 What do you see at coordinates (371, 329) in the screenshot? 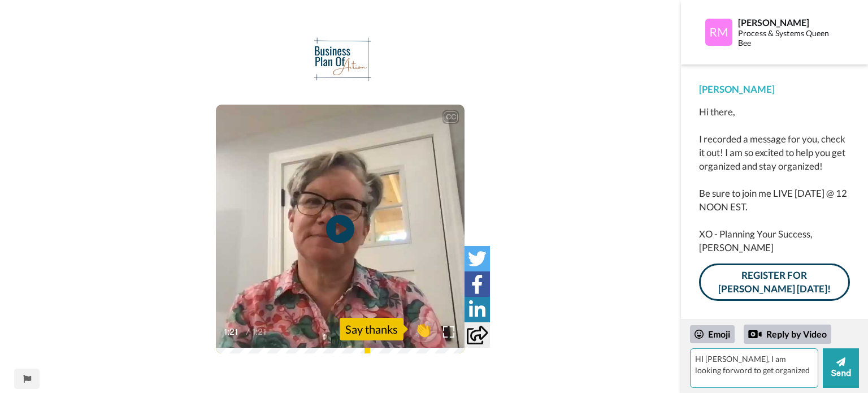
I see `div: Say thanks` at bounding box center [371, 329].